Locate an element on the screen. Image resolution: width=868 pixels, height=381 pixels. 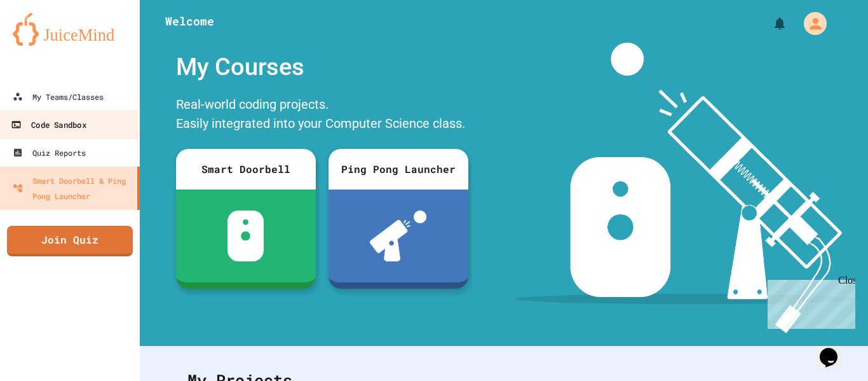
div: Smart Doorbell & Ping Pong Launcher is located at coordinates (73, 188).